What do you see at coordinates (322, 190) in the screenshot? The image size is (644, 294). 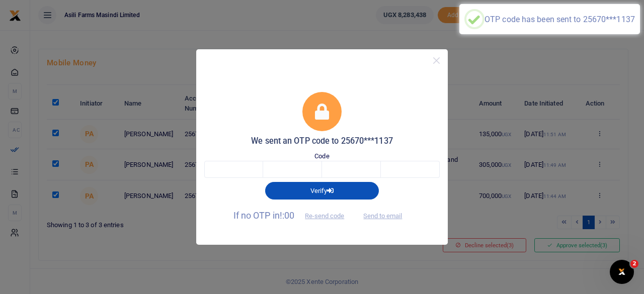 I see `button: Verify` at bounding box center [322, 190].